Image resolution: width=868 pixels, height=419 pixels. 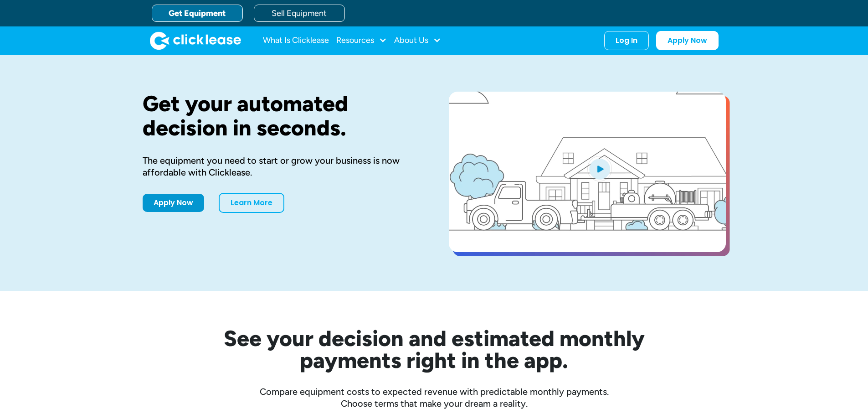 I want to click on a: home, so click(x=195, y=41).